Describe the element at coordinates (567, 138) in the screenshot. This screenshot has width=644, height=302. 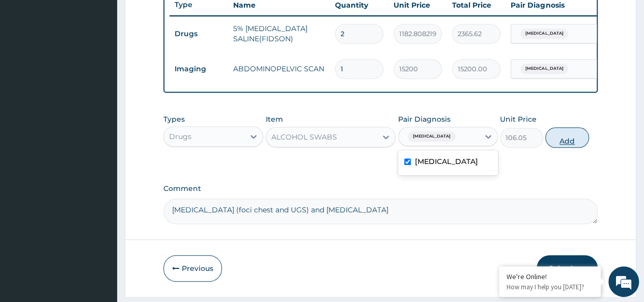
I see `button: Add` at that location.